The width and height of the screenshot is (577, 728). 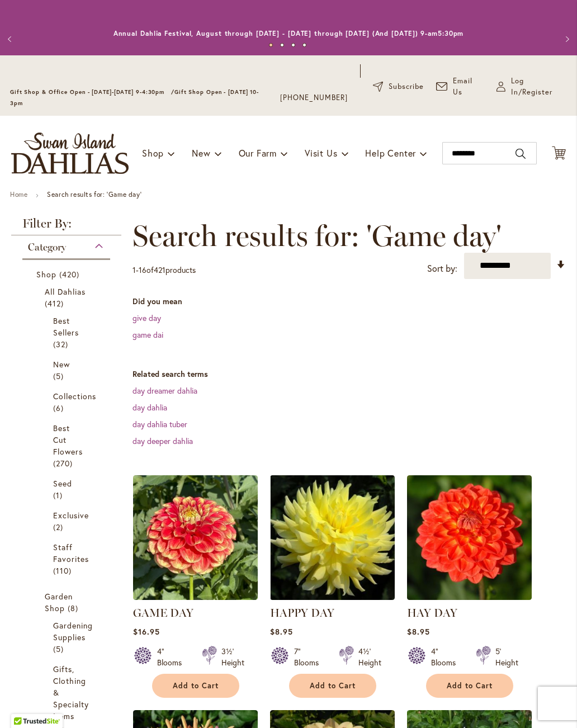 What do you see at coordinates (68, 602) in the screenshot?
I see `a: Garden Shop` at bounding box center [68, 602].